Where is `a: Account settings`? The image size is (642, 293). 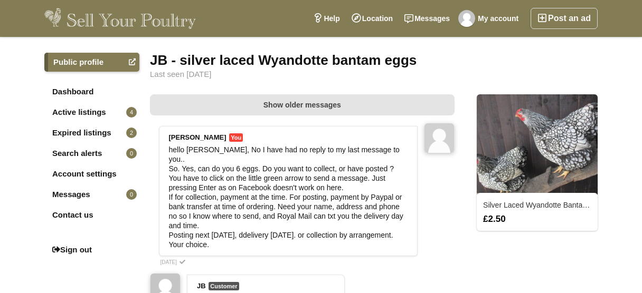
a: Account settings is located at coordinates (92, 174).